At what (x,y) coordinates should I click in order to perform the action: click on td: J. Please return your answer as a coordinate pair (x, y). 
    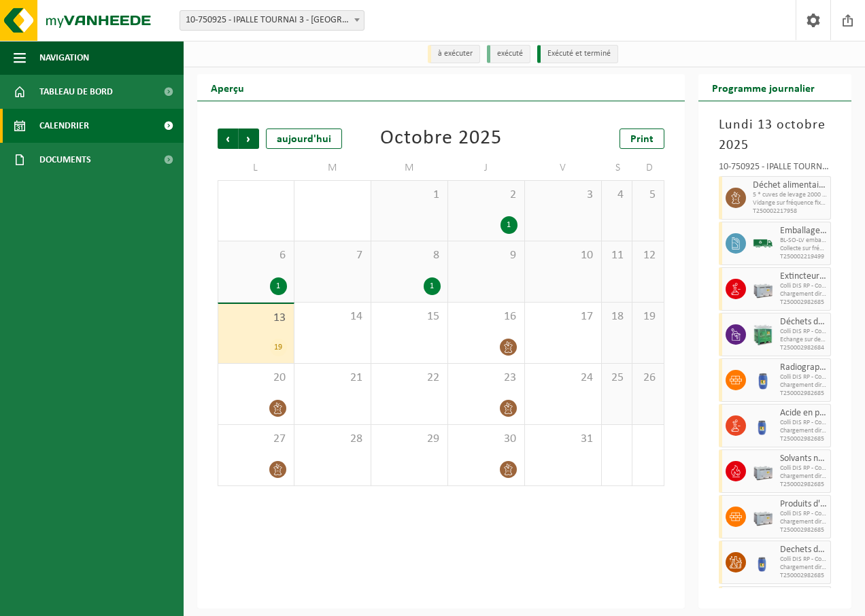
    Looking at the image, I should click on (486, 168).